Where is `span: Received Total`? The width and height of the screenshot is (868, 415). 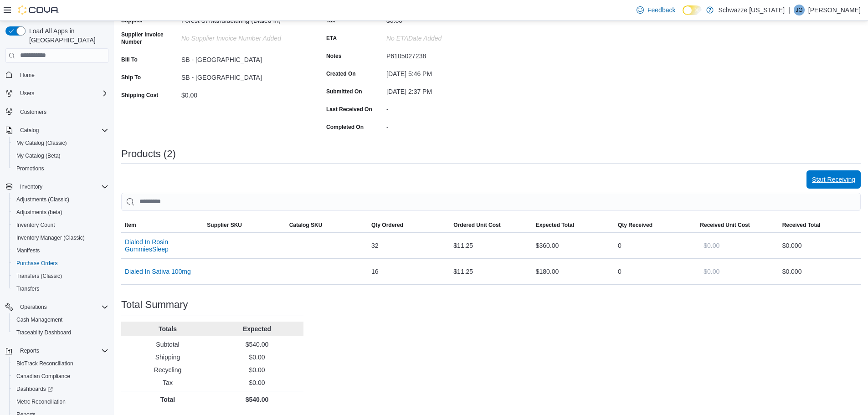 span: Received Total is located at coordinates (802, 225).